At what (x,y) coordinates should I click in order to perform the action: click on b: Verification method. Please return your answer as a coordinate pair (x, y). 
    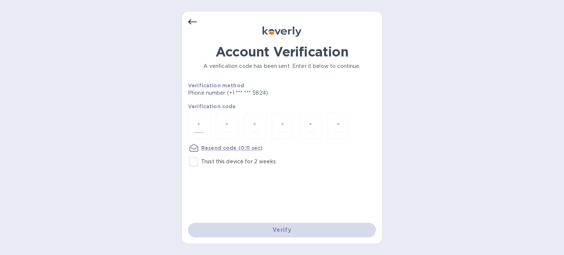
    Looking at the image, I should click on (216, 86).